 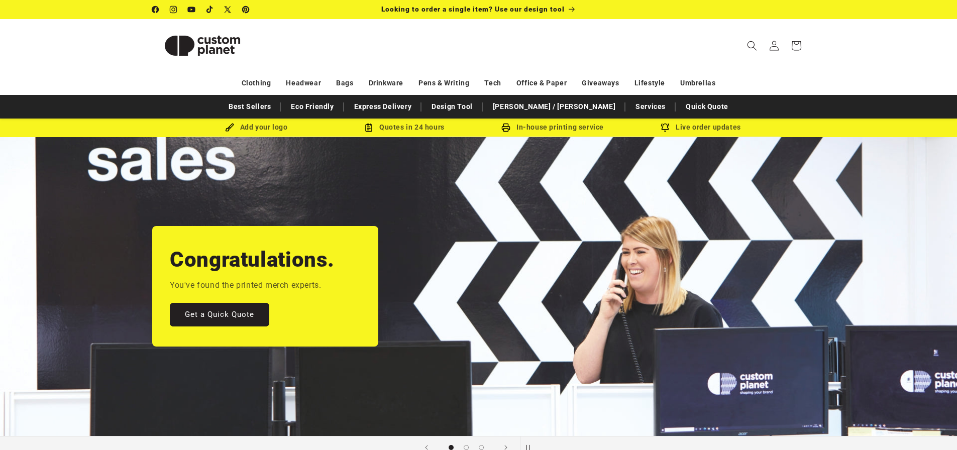 What do you see at coordinates (492, 83) in the screenshot?
I see `a: Tech` at bounding box center [492, 83].